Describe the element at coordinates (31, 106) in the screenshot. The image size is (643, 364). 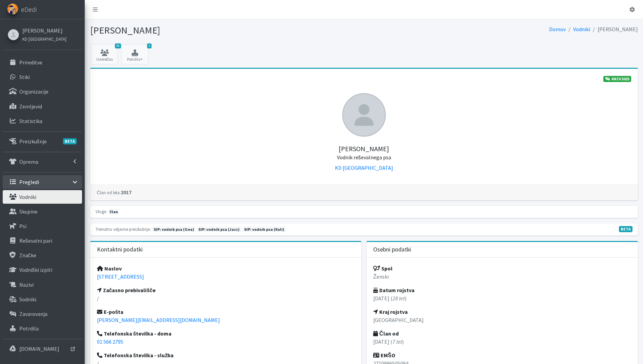
I see `p: Zemljevid` at that location.